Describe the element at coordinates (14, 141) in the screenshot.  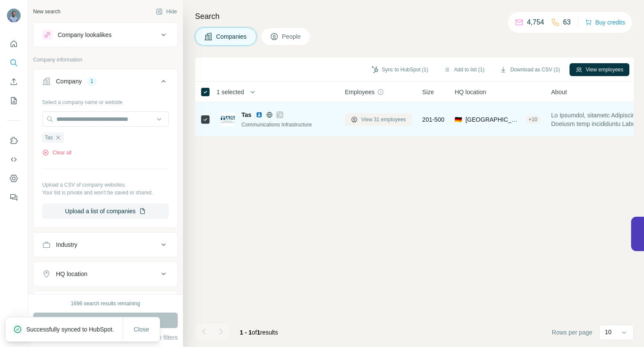
I see `button: Use Surfe on LinkedIn` at that location.